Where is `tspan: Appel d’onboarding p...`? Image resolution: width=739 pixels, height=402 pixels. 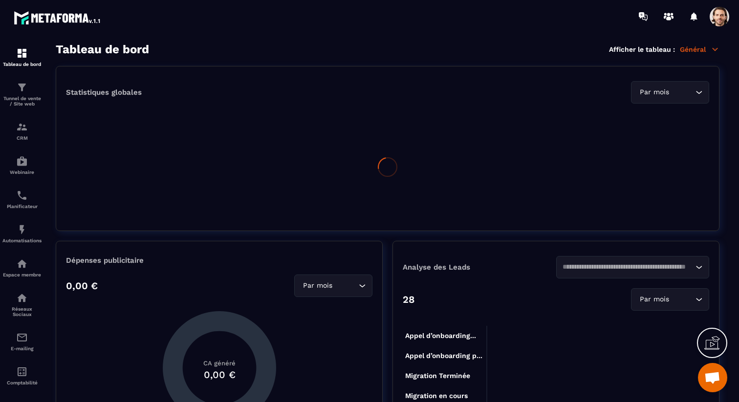 tspan: Appel d’onboarding p... is located at coordinates (444, 356).